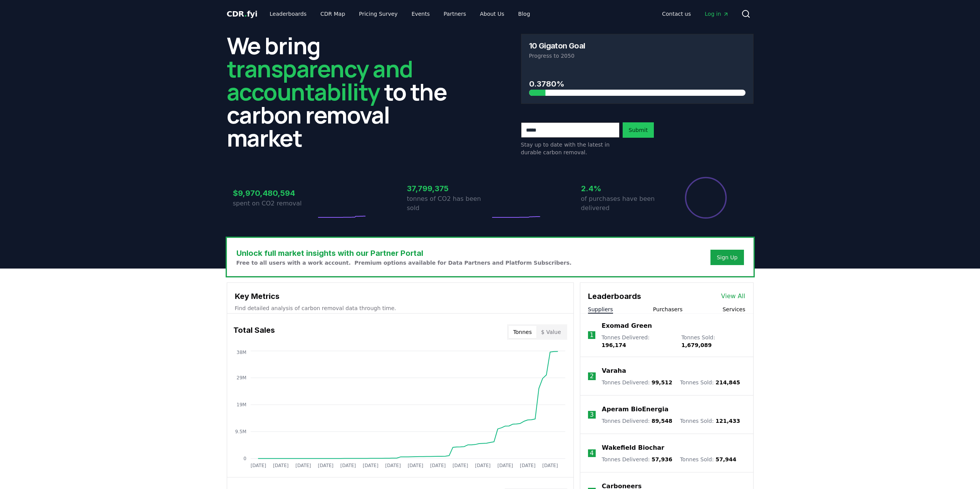 This screenshot has width=980, height=489. What do you see at coordinates (706, 198) in the screenshot?
I see `div: Percentage of sales delivered` at bounding box center [706, 198].